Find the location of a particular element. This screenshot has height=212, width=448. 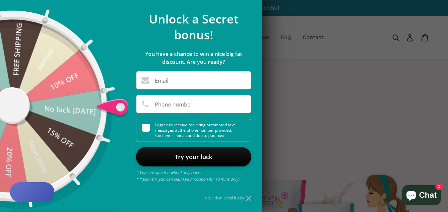

inbox-online-store-chat: Shopify online store chat is located at coordinates (421, 196).